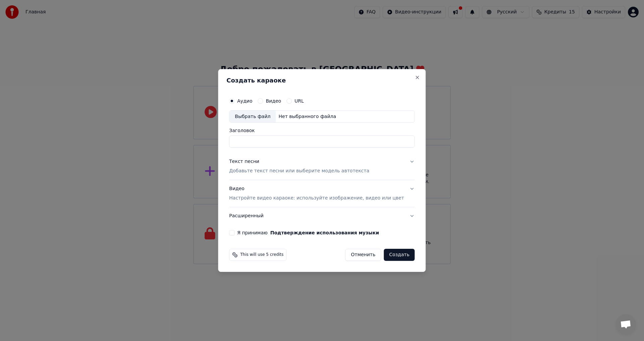 This screenshot has height=341, width=644. I want to click on p: Добавьте текст песни или выберите модель автотекста, so click(299, 171).